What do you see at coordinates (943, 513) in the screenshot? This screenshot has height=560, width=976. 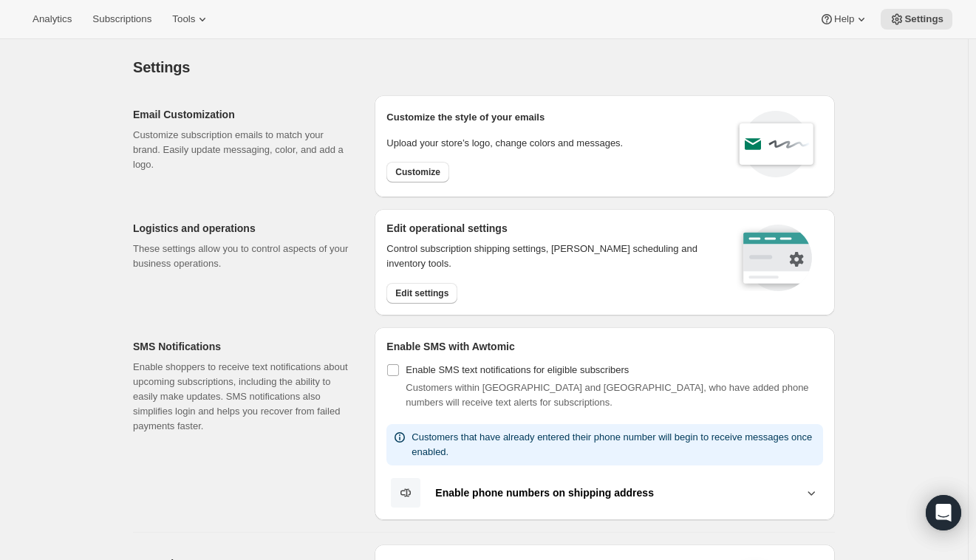 I see `div: Open Intercom Messenger` at bounding box center [943, 513].